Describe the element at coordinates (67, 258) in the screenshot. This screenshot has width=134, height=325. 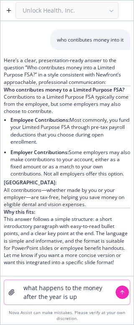
I see `p: Let me know if you want a more concise version or want this integrated into a specific slide format!` at that location.